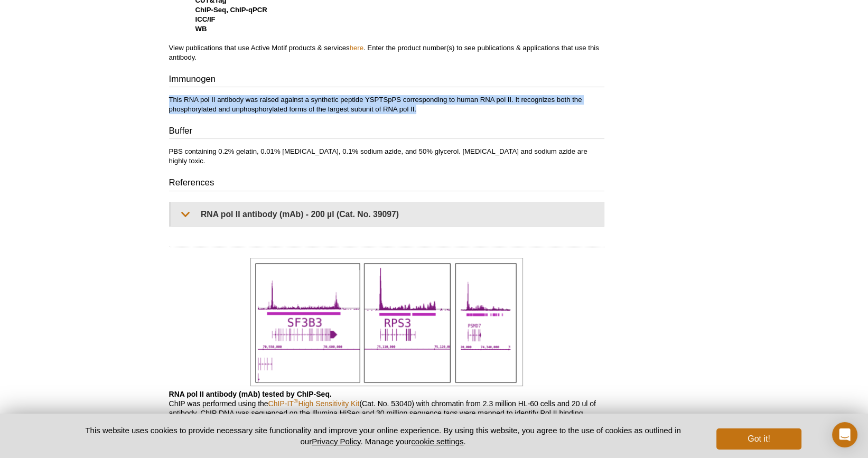 Image resolution: width=868 pixels, height=458 pixels. I want to click on h3: Buffer, so click(386, 132).